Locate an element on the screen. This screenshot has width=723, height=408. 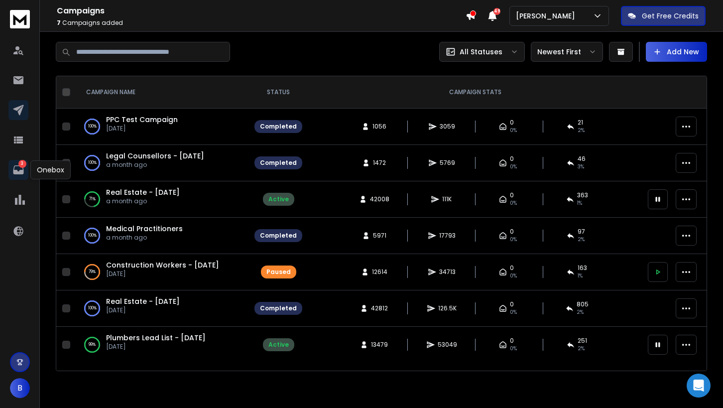
span: 5971 is located at coordinates (379, 235).